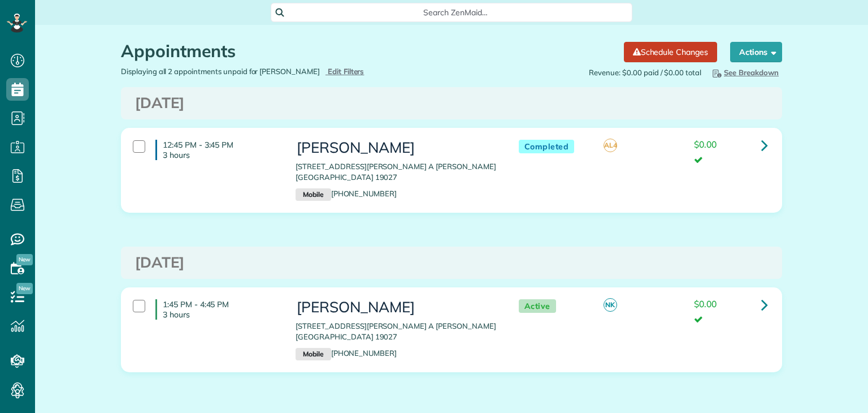  What do you see at coordinates (346, 72) in the screenshot?
I see `span: Edit Filters` at bounding box center [346, 72].